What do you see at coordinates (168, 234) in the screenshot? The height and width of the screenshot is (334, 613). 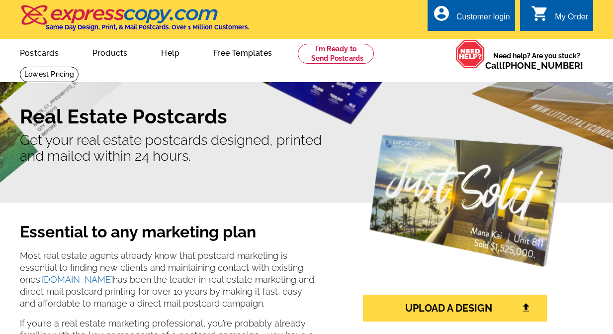 I see `h2: Essential to any marketing plan` at bounding box center [168, 234].